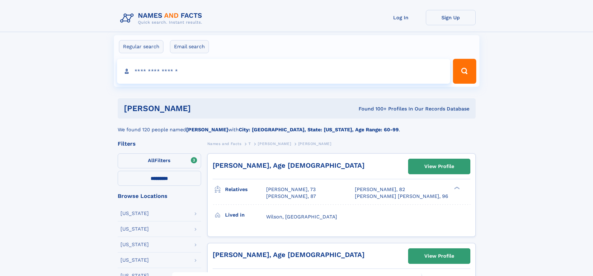 This screenshot has height=276, width=593. Describe the element at coordinates (189, 47) in the screenshot. I see `label: Email search` at that location.